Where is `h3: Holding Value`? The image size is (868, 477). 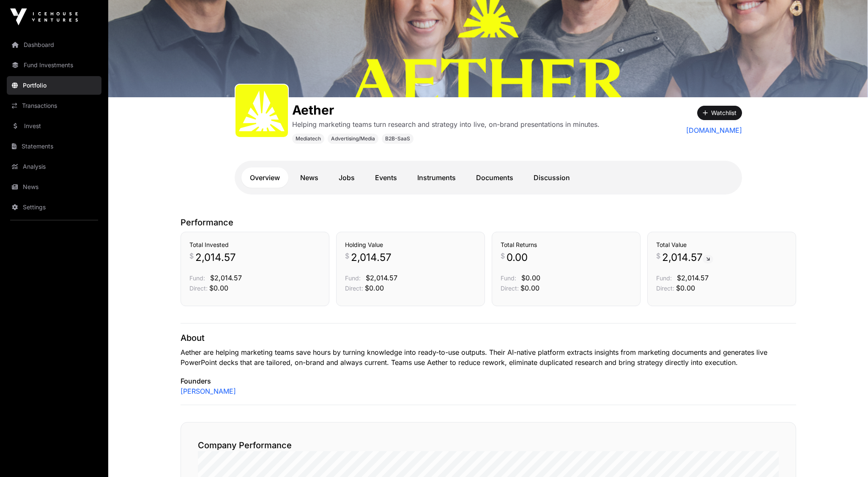 h3: Holding Value is located at coordinates (410, 244).